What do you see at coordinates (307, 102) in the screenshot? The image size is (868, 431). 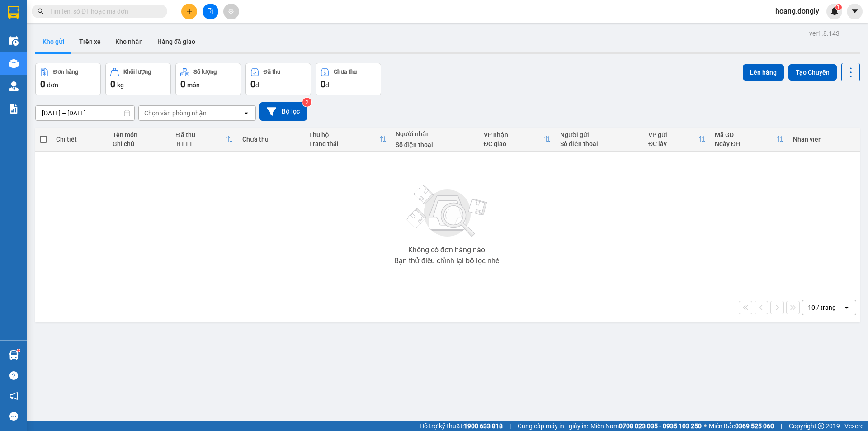 I see `sup: 2` at bounding box center [307, 102].